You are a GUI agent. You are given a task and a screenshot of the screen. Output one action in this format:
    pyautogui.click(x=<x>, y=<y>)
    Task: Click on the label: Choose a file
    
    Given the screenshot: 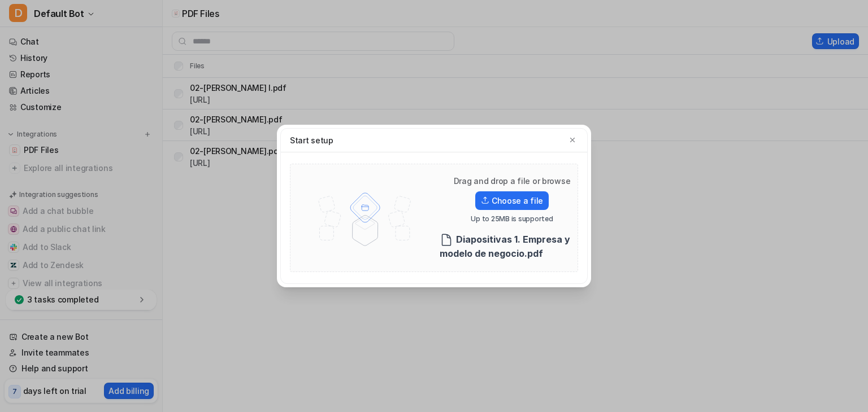 What is the action you would take?
    pyautogui.click(x=512, y=201)
    